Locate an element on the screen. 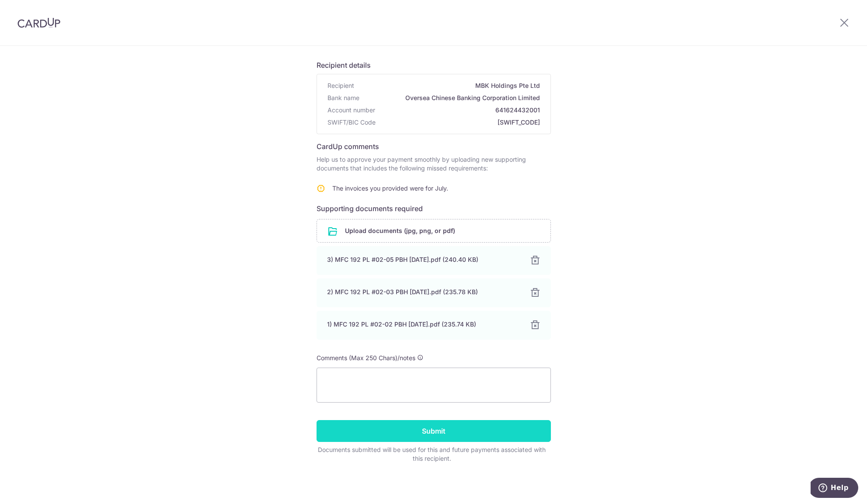  input: Submit is located at coordinates (434, 431).